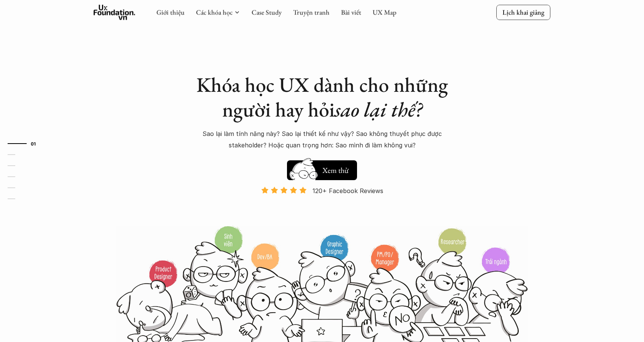 Image resolution: width=644 pixels, height=342 pixels. What do you see at coordinates (379, 109) in the screenshot?
I see `em: sao lại thế?` at bounding box center [379, 109].